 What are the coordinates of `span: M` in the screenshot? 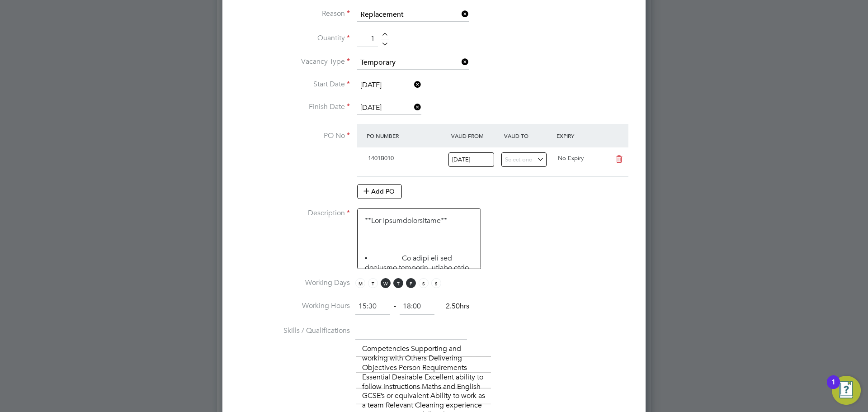 It's located at (360, 283).